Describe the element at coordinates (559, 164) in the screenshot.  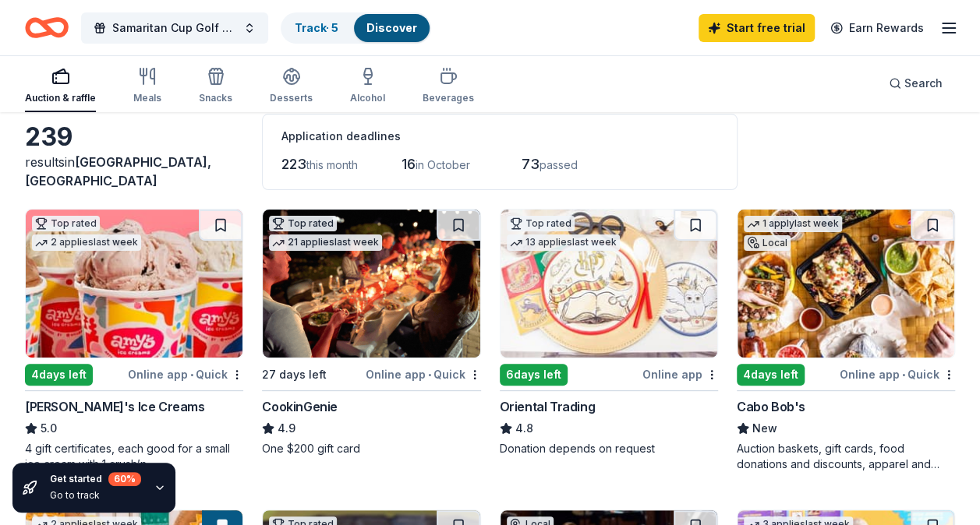
I see `span: passed` at that location.